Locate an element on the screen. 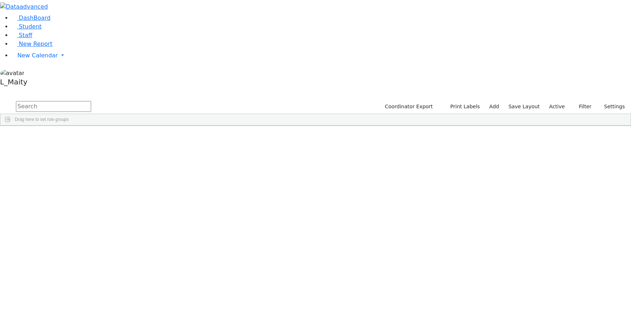 The width and height of the screenshot is (631, 310). a: New Calendar is located at coordinates (321, 56).